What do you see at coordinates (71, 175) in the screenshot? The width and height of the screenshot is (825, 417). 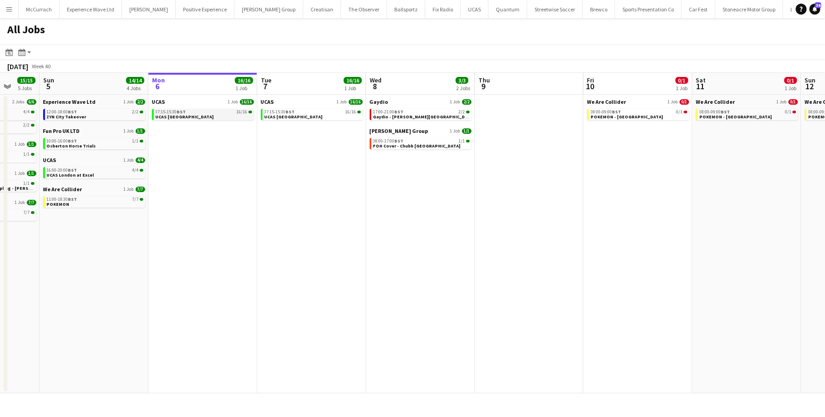 I see `span: UCAS London at Excel` at bounding box center [71, 175].